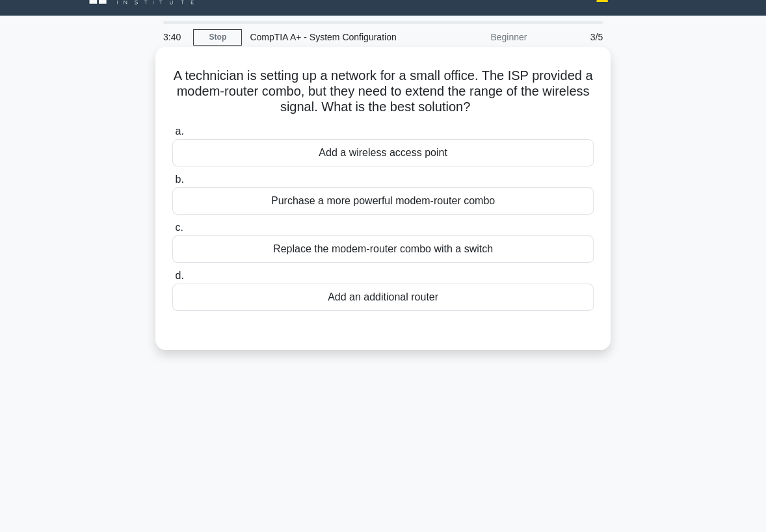 The width and height of the screenshot is (766, 532). Describe the element at coordinates (383, 153) in the screenshot. I see `div: Add a wireless access point` at that location.